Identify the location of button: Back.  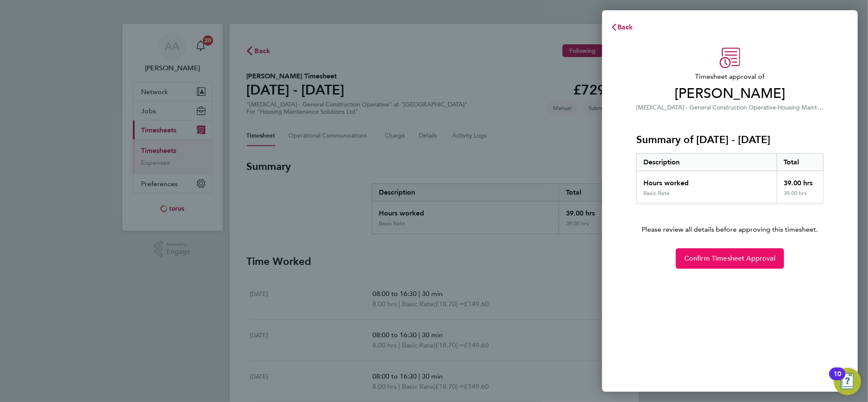
(622, 27).